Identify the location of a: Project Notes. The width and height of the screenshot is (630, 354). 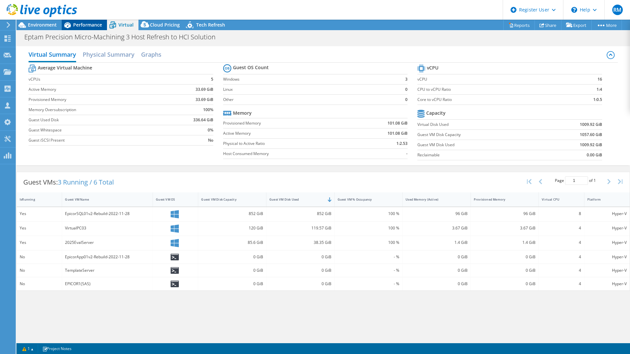
(57, 349).